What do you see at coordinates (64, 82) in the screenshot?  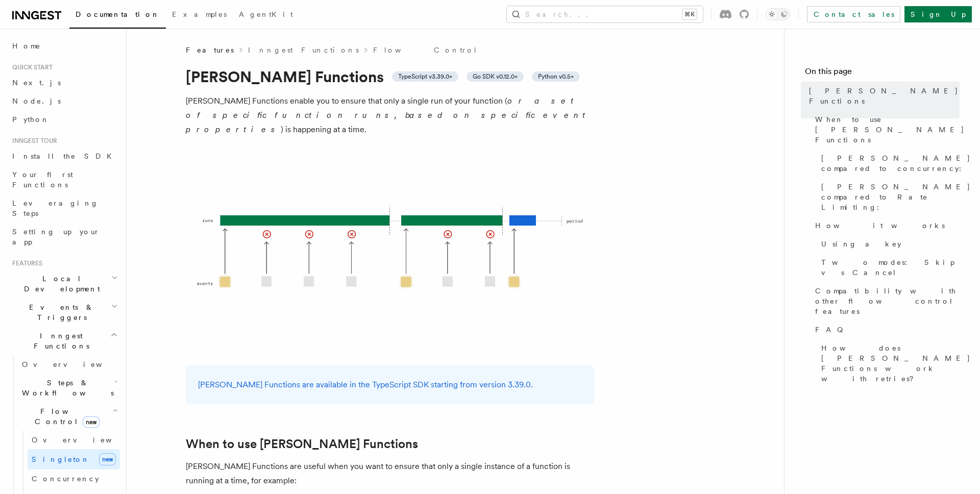 I see `a: Next.js` at bounding box center [64, 82].